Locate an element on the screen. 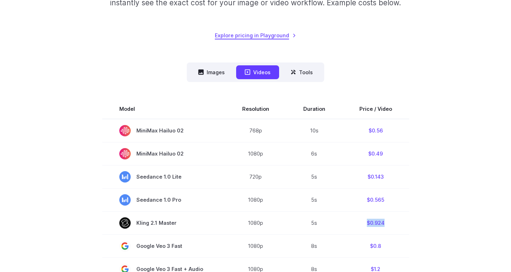 This screenshot has height=272, width=511. td: $0.8 is located at coordinates (376, 246).